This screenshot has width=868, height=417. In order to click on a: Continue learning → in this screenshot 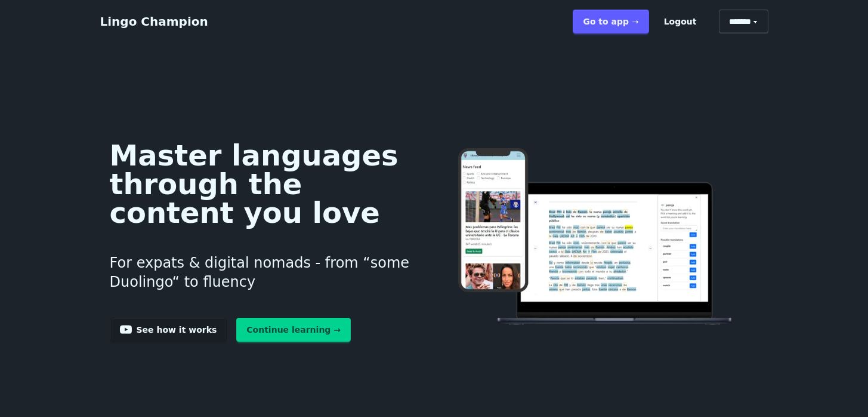, I will do `click(294, 330)`.